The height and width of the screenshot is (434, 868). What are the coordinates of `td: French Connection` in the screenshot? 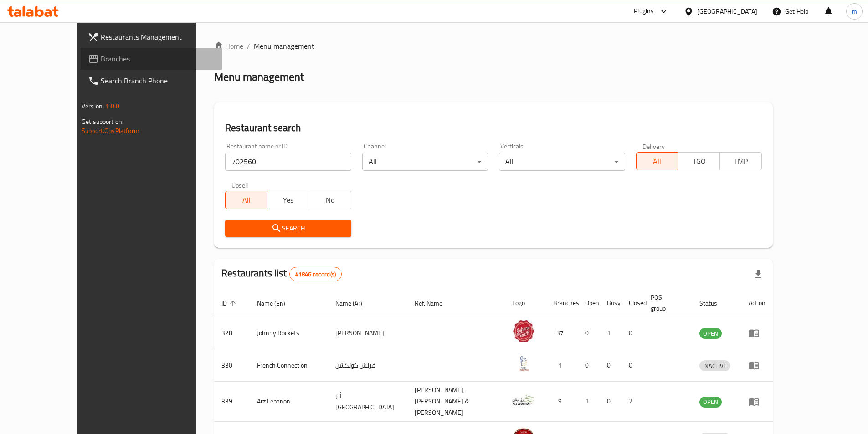 It's located at (289, 365).